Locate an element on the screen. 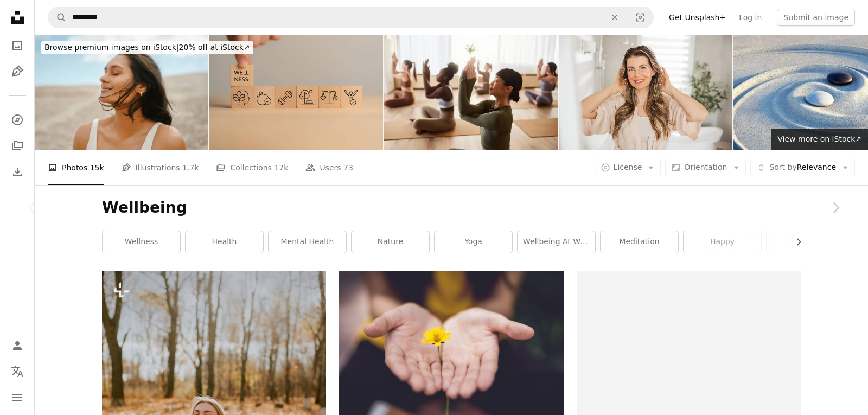 This screenshot has height=415, width=868. a: health is located at coordinates (224, 242).